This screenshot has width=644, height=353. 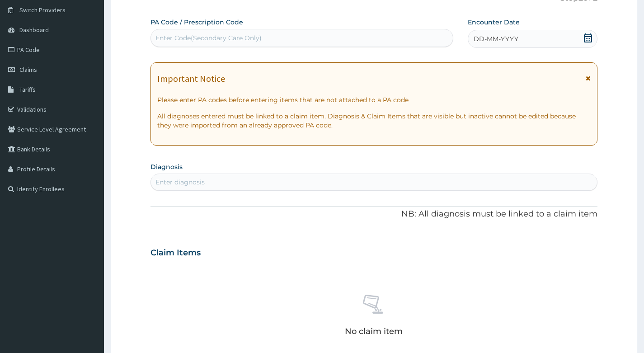 I want to click on label: PA Code / Prescription Code, so click(x=197, y=22).